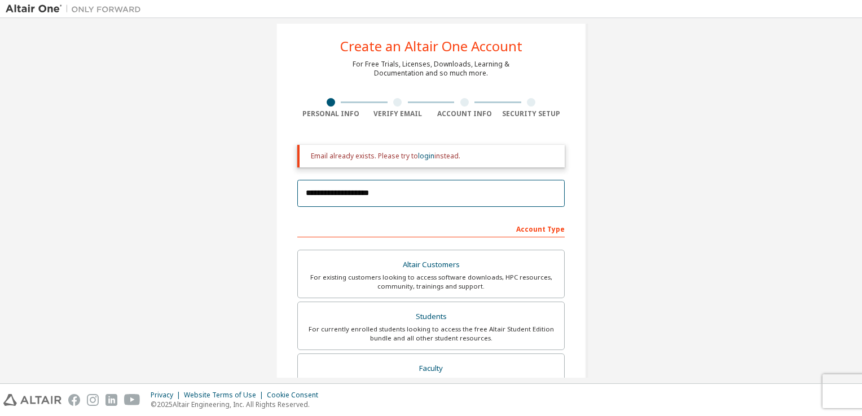 Image resolution: width=862 pixels, height=416 pixels. Describe the element at coordinates (398, 114) in the screenshot. I see `div: Verify Email` at that location.